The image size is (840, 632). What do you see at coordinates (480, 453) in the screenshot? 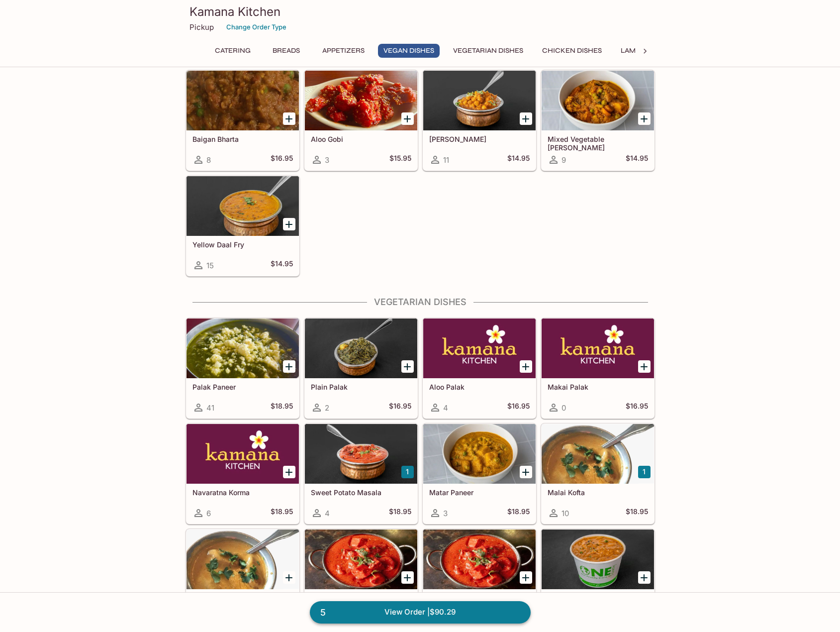
I see `div: Matar Paneer` at bounding box center [480, 453].